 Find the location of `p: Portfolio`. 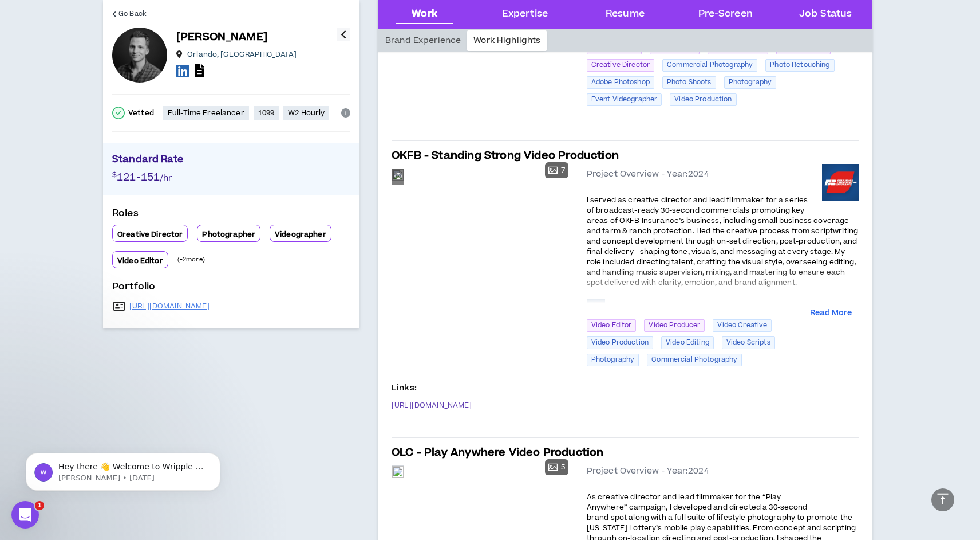

p: Portfolio is located at coordinates (231, 289).